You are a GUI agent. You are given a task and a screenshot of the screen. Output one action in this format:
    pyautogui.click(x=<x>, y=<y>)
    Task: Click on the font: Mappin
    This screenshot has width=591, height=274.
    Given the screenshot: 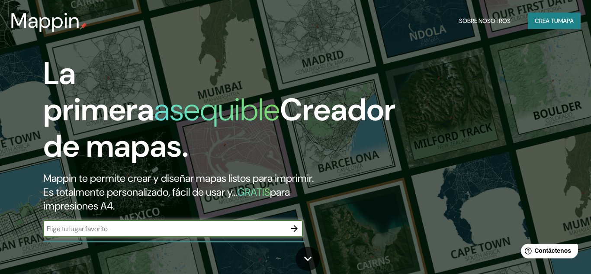 What is the action you would take?
    pyautogui.click(x=45, y=20)
    